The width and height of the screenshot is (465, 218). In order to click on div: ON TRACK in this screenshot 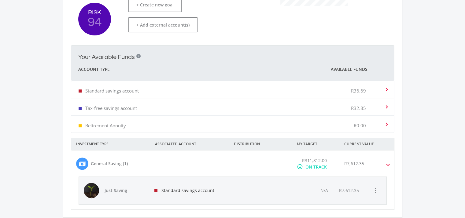, I will do `click(316, 167)`.